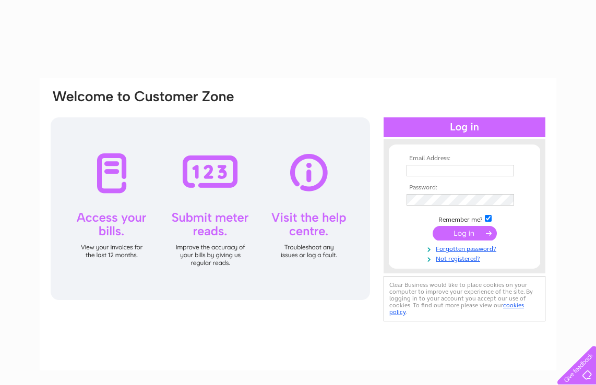 This screenshot has height=385, width=596. I want to click on input: Submit, so click(465, 233).